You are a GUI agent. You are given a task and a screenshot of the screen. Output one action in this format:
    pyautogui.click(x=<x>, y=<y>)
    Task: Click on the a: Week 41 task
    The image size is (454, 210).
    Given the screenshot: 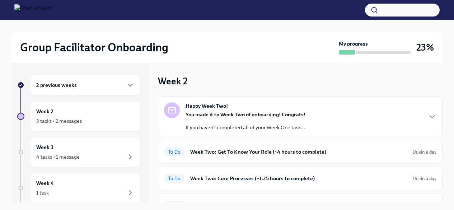 What is the action you would take?
    pyautogui.click(x=79, y=188)
    